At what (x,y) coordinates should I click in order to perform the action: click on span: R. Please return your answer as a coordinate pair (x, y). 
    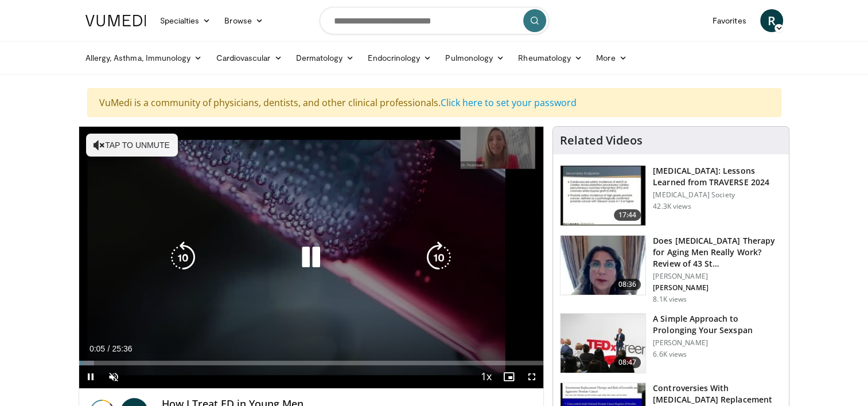
    Looking at the image, I should click on (772, 21).